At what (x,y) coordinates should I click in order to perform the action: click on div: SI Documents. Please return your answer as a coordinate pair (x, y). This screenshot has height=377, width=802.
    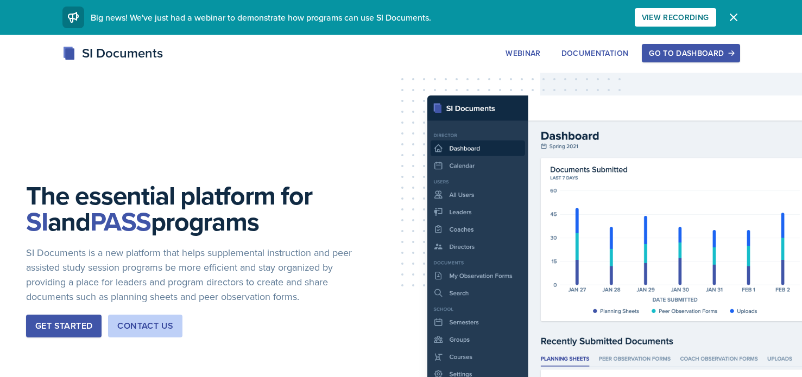
    Looking at the image, I should click on (112, 53).